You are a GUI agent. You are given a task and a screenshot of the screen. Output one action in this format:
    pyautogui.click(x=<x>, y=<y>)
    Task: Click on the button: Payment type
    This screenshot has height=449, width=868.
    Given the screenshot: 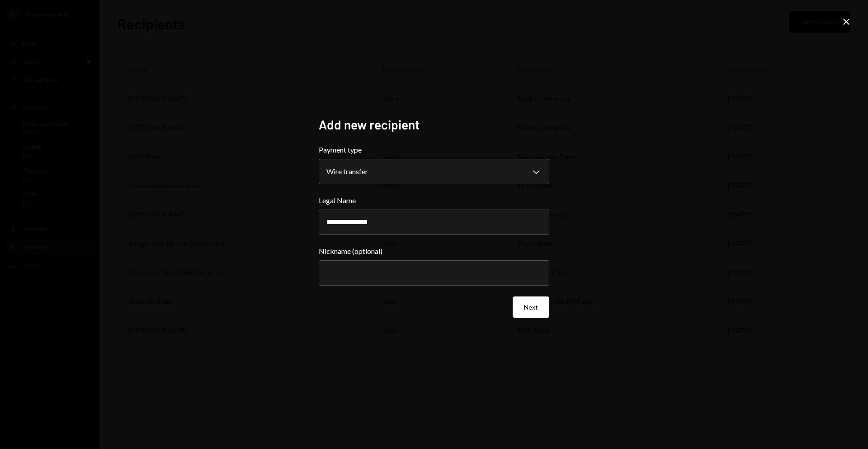 What is the action you would take?
    pyautogui.click(x=434, y=172)
    